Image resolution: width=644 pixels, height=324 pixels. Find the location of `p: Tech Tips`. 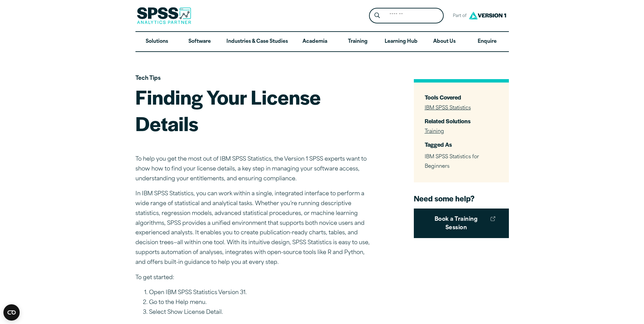

p: Tech Tips is located at coordinates (254, 79).